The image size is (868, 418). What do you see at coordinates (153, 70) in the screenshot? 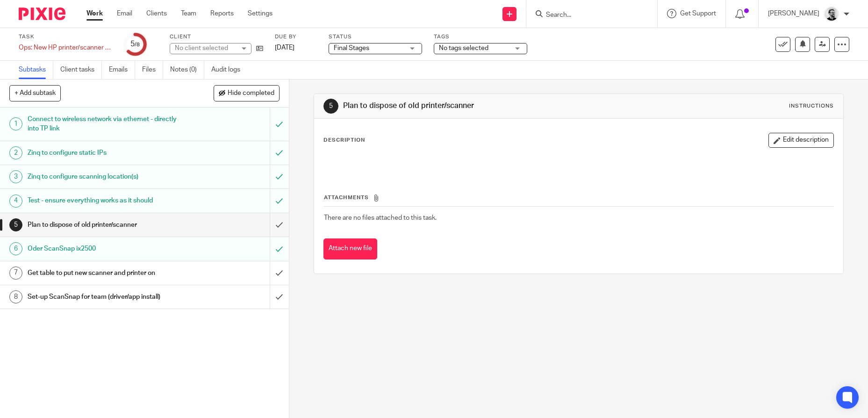
I see `a: Files` at bounding box center [153, 70].